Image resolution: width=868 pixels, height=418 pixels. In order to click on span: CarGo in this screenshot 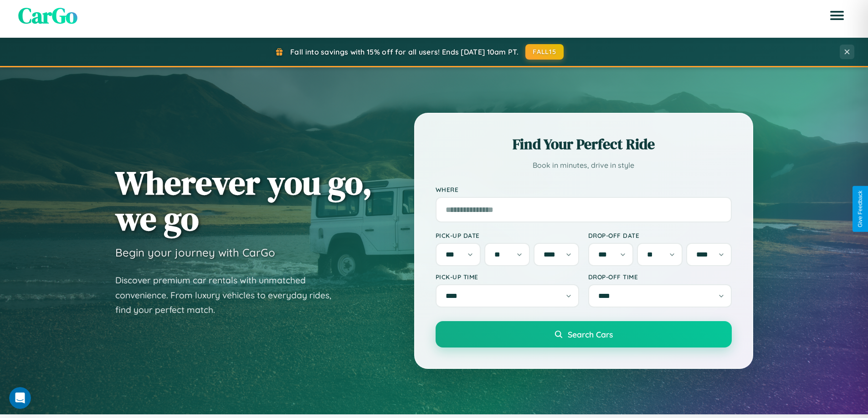, I will do `click(48, 15)`.